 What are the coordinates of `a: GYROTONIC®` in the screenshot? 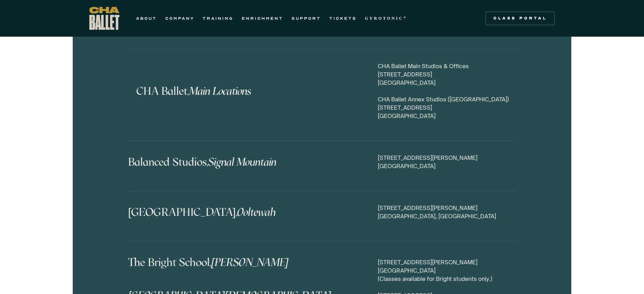 It's located at (386, 18).